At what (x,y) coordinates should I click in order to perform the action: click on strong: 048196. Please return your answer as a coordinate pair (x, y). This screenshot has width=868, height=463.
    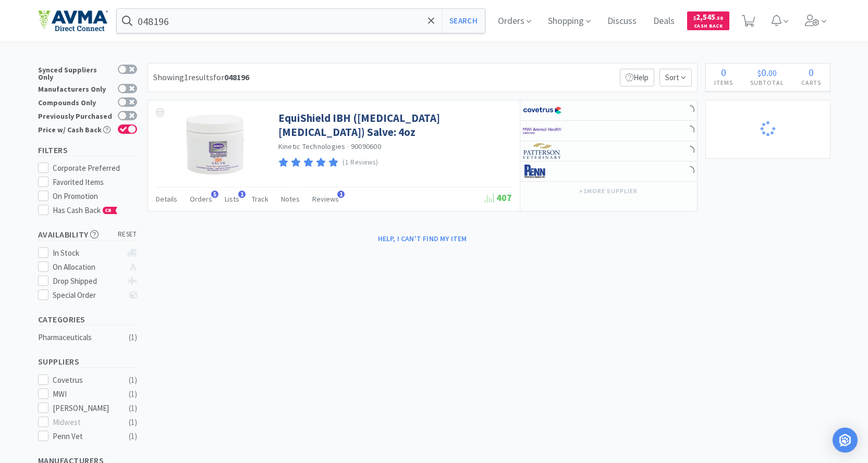
    Looking at the image, I should click on (237, 77).